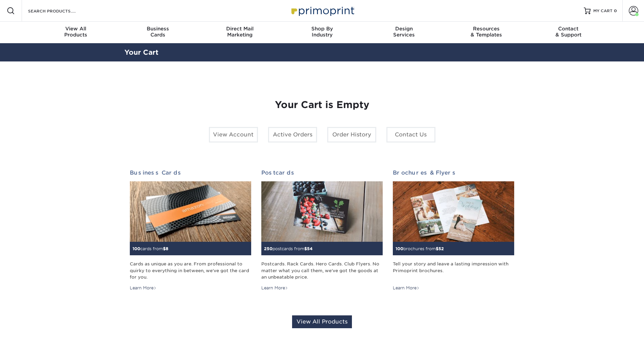 This screenshot has width=644, height=338. I want to click on a: View AllProducts, so click(76, 33).